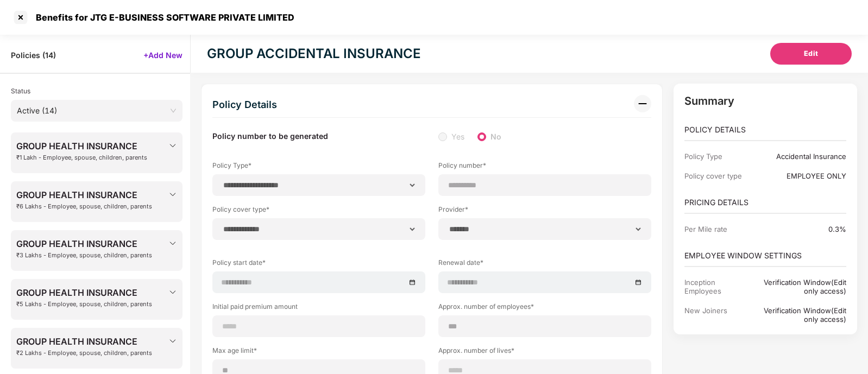 The height and width of the screenshot is (374, 868). Describe the element at coordinates (162, 18) in the screenshot. I see `div: Benefits for JTG E-BUSINESS SOFTWARE PRIVATE LIMITED` at that location.